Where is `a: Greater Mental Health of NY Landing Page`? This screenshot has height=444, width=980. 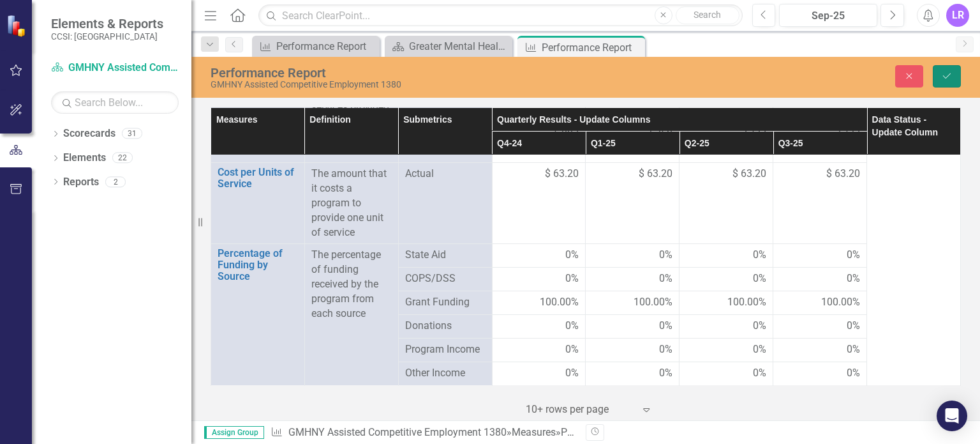 a: Greater Mental Health of NY Landing Page is located at coordinates (448, 46).